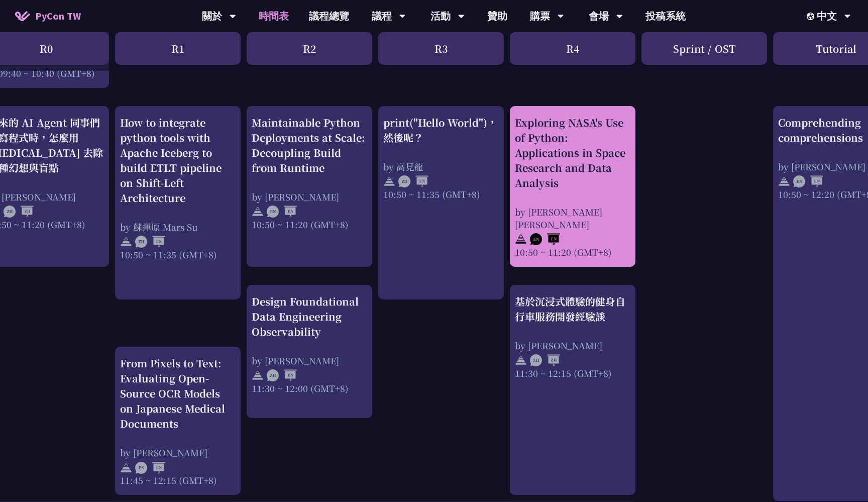  I want to click on div: Maintainable Python Deployments at Scale: Decoupling Build from Runtime, so click(310, 146).